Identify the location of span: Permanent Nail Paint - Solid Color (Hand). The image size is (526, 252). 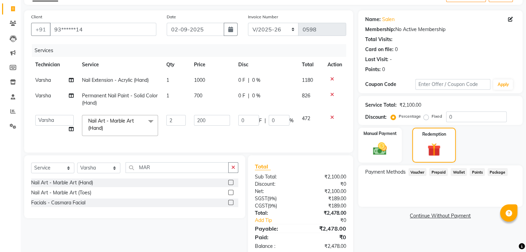
(120, 99).